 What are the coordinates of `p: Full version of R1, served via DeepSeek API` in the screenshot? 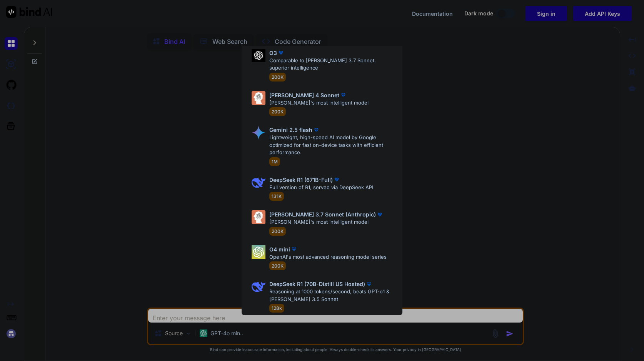 It's located at (321, 188).